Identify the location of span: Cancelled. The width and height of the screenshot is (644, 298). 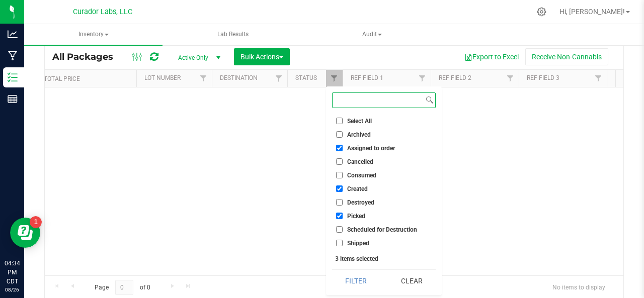
(360, 162).